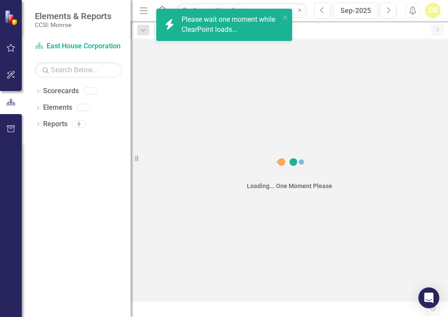 The image size is (448, 317). I want to click on div: 6, so click(79, 124).